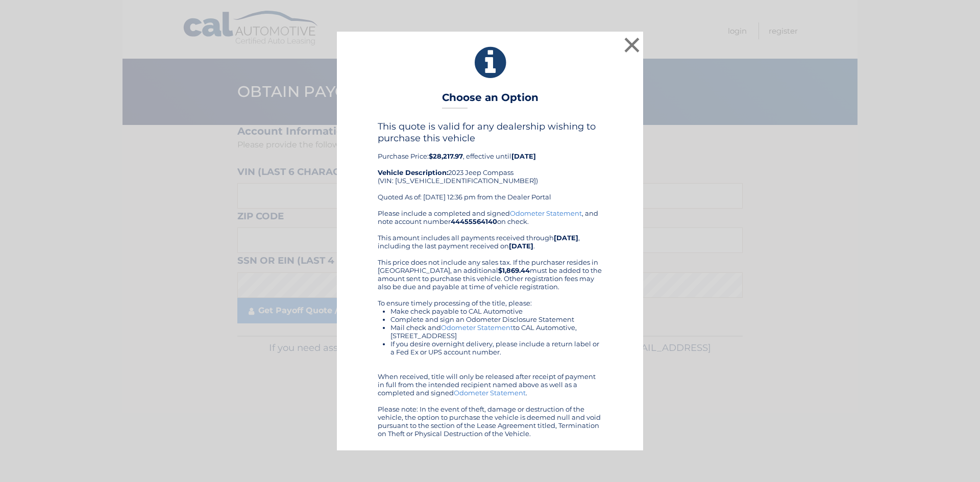  Describe the element at coordinates (496, 348) in the screenshot. I see `li: If you desire overnight delivery, please include a return label or a Fed Ex or UPS account number.` at that location.